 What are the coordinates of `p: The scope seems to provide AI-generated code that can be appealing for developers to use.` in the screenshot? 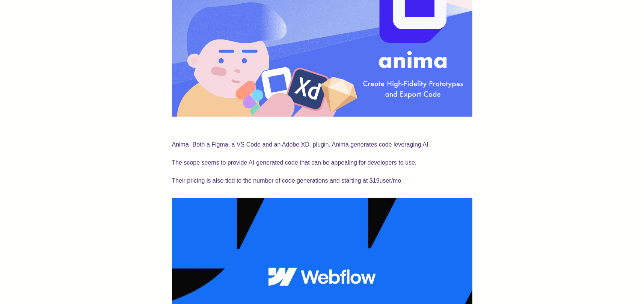 It's located at (322, 163).